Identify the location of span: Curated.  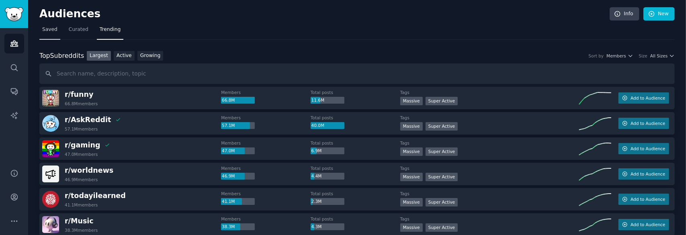
(78, 30).